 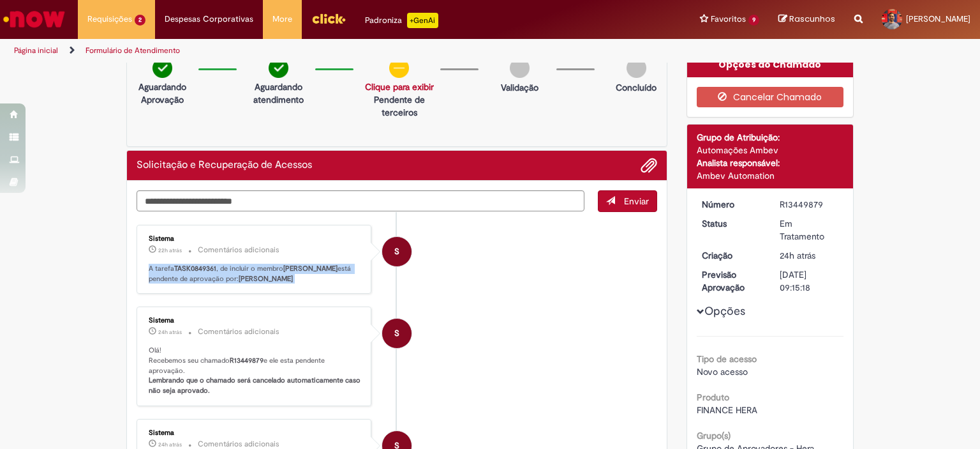 What do you see at coordinates (140, 20) in the screenshot?
I see `span: 2` at bounding box center [140, 20].